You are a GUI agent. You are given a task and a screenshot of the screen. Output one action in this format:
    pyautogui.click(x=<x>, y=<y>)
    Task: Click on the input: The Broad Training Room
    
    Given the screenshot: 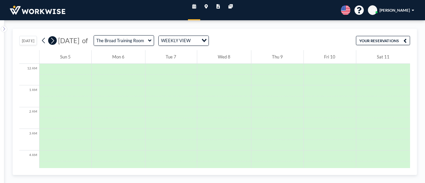 What is the action you would take?
    pyautogui.click(x=121, y=40)
    